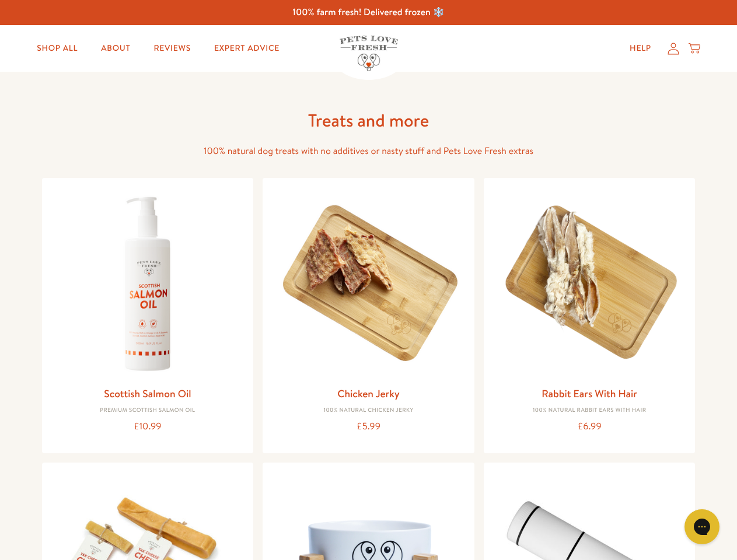 The image size is (737, 560). I want to click on a: Expert Advice, so click(247, 48).